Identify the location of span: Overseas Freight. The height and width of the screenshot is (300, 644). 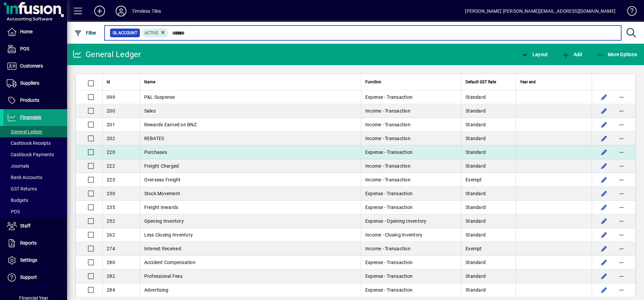
(162, 180).